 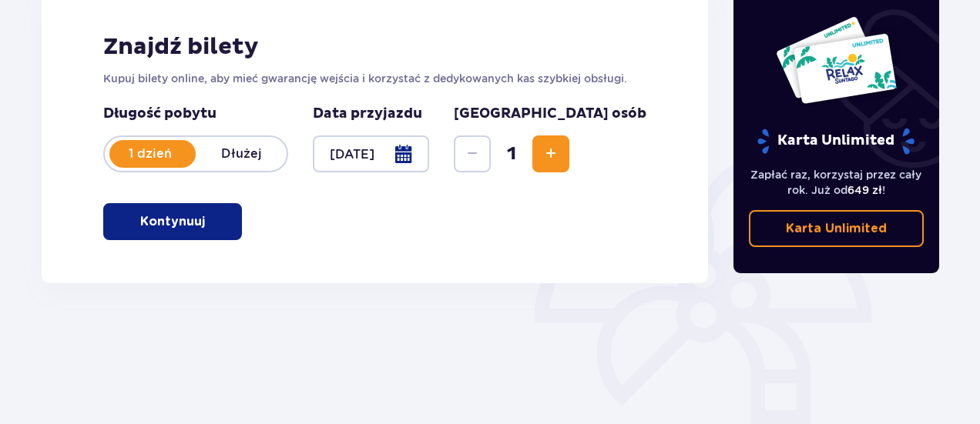 What do you see at coordinates (551, 154) in the screenshot?
I see `button: Zwiększ` at bounding box center [551, 154].